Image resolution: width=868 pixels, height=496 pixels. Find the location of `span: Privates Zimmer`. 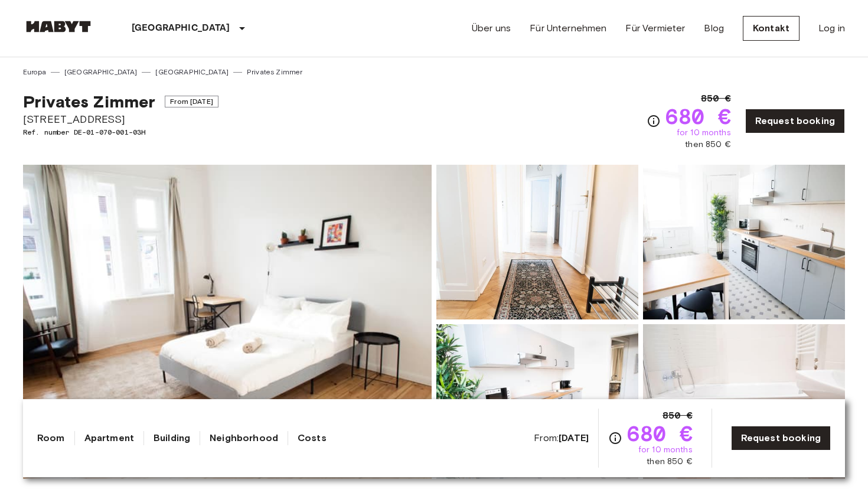

span: Privates Zimmer is located at coordinates (89, 102).